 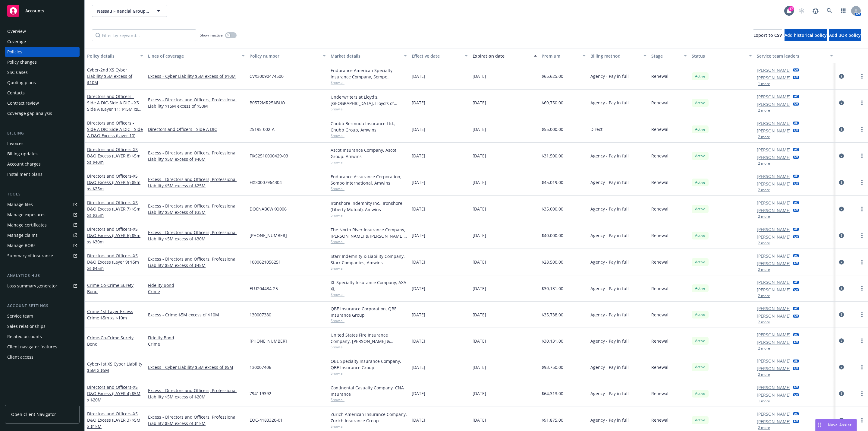 What do you see at coordinates (42, 215) in the screenshot?
I see `a: Manage exposures` at bounding box center [42, 215].